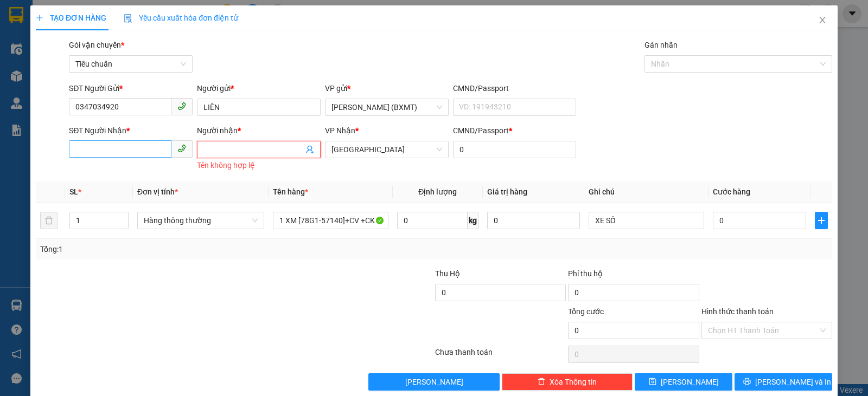  What do you see at coordinates (473, 220) in the screenshot?
I see `span: kg` at bounding box center [473, 220].